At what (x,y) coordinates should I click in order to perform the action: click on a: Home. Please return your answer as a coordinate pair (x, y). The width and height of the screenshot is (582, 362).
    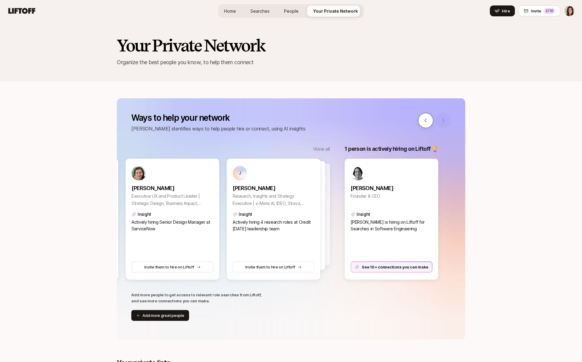
    Looking at the image, I should click on (230, 11).